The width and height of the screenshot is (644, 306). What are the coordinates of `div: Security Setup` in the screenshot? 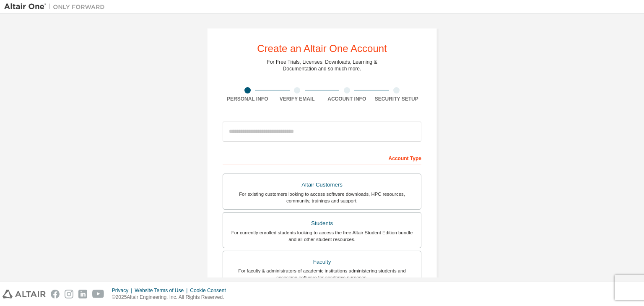 It's located at (397, 99).